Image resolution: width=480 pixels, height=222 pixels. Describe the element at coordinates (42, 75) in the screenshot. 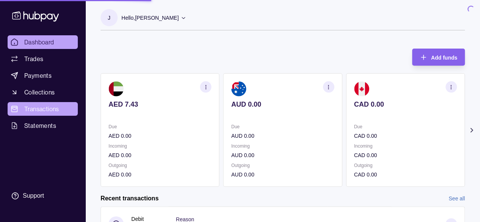

I see `a: Payments` at that location.